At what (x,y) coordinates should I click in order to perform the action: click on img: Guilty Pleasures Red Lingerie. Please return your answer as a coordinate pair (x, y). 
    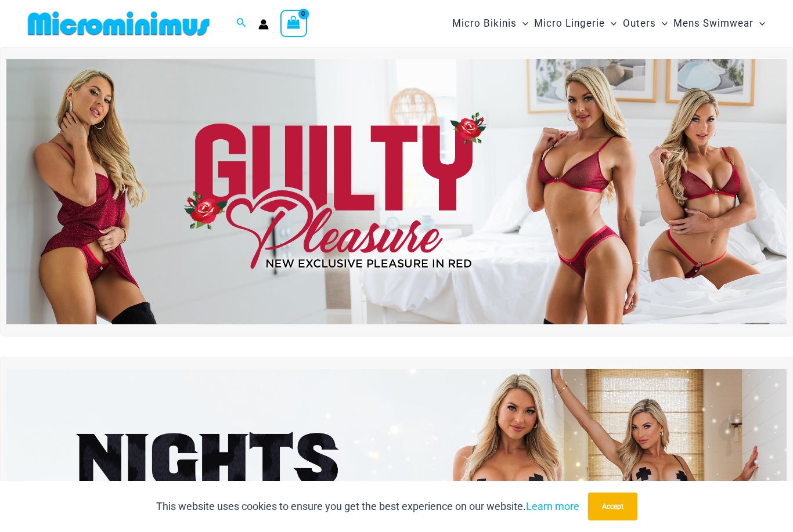
    Looking at the image, I should click on (396, 192).